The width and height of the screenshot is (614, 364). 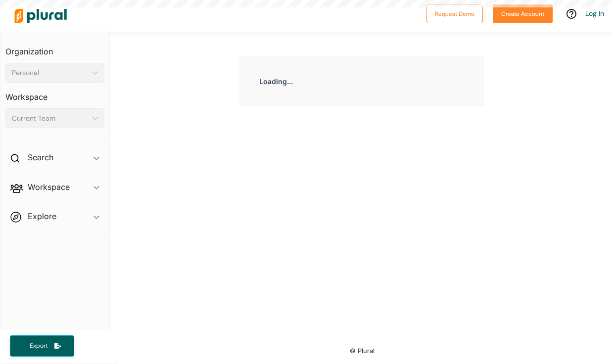 What do you see at coordinates (455, 14) in the screenshot?
I see `button: Request Demo` at bounding box center [455, 14].